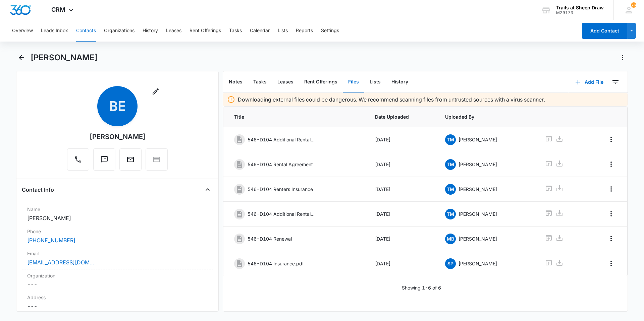 Image resolution: width=644 pixels, height=321 pixels. What do you see at coordinates (117, 297) in the screenshot?
I see `label: Address` at bounding box center [117, 297].